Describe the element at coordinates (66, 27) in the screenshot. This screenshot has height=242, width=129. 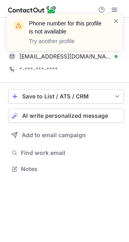
I see `header: Phone number for this profile is not available` at that location.